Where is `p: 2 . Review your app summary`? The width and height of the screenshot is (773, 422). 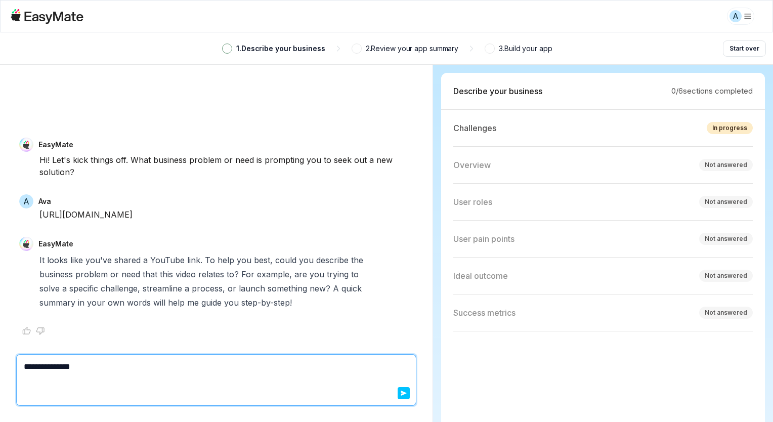
p: 2 . Review your app summary is located at coordinates (413, 49).